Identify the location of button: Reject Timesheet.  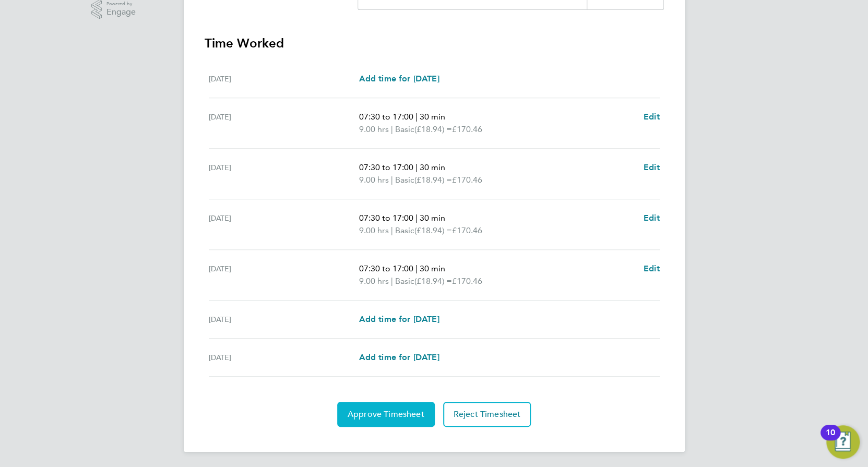
(487, 415).